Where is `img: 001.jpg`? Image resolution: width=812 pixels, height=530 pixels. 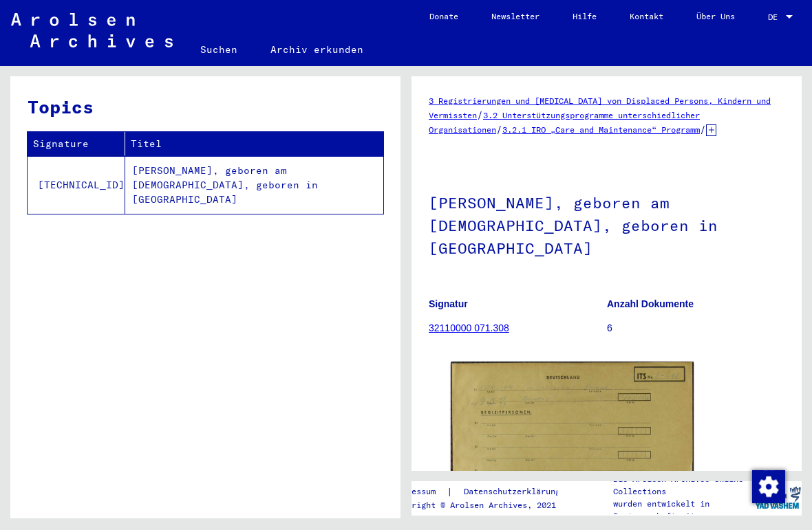
img: 001.jpg is located at coordinates (572, 445).